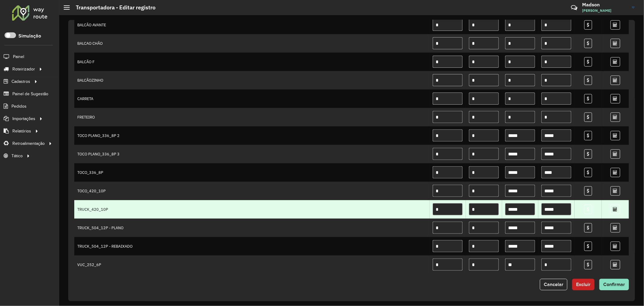  What do you see at coordinates (24, 69) in the screenshot?
I see `span: Roteirizador` at bounding box center [24, 69].